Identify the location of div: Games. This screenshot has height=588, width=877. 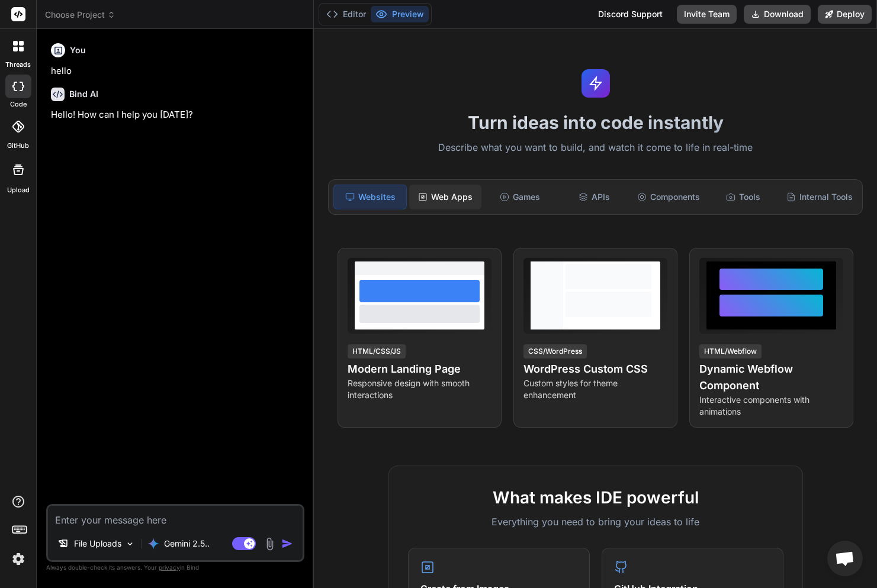
(520, 197).